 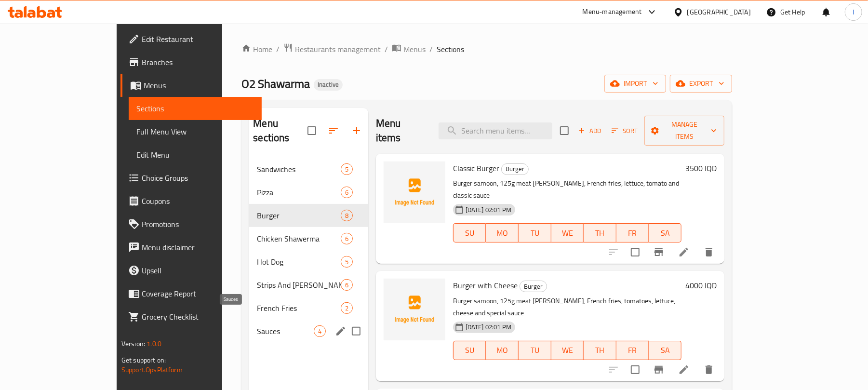 I want to click on div: Burger, so click(x=533, y=287).